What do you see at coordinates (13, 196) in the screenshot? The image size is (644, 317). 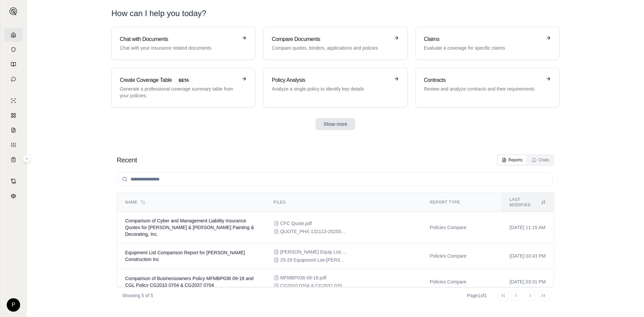 I see `a: Legal Search Engine` at bounding box center [13, 196].